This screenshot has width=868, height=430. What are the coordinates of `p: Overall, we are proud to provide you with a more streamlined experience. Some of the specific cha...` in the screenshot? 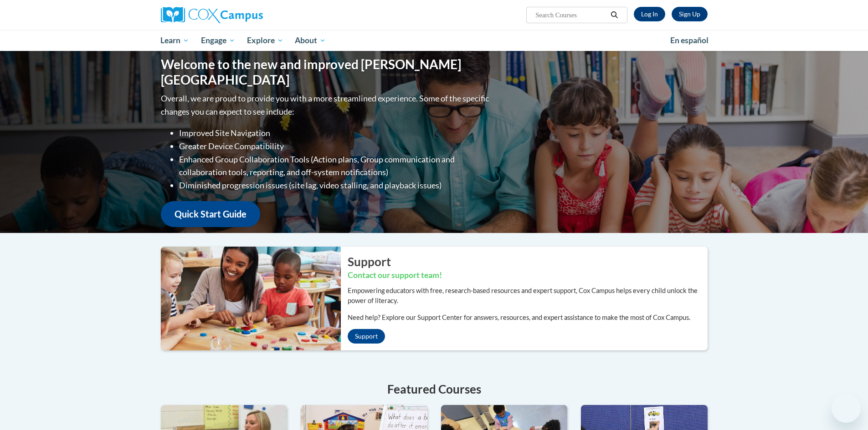 It's located at (326, 105).